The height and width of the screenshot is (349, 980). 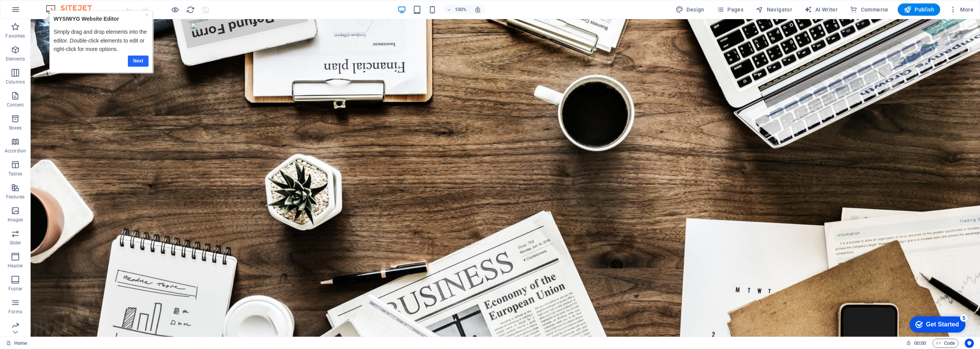 What do you see at coordinates (919, 10) in the screenshot?
I see `button: Publish` at bounding box center [919, 10].